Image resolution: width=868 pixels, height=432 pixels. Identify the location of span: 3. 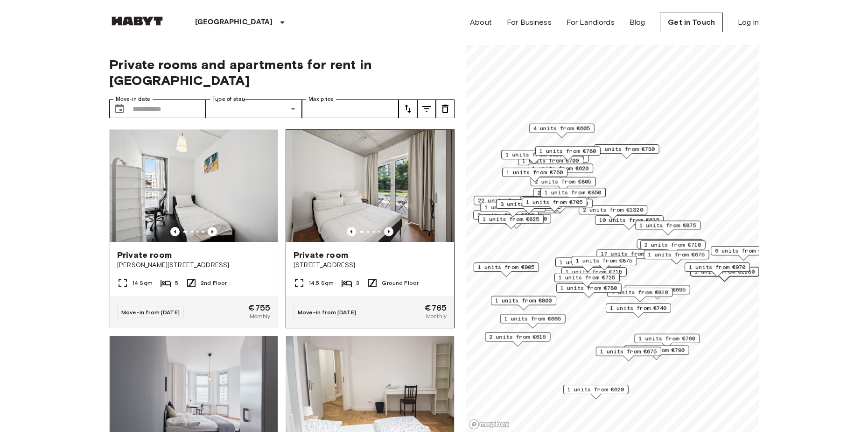
(358, 283).